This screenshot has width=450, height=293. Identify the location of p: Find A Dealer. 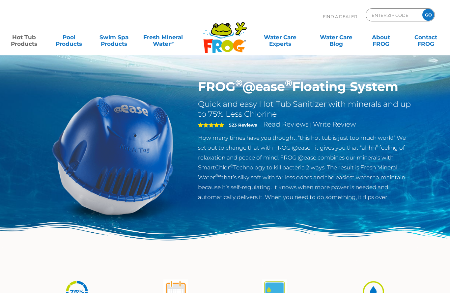
(340, 16).